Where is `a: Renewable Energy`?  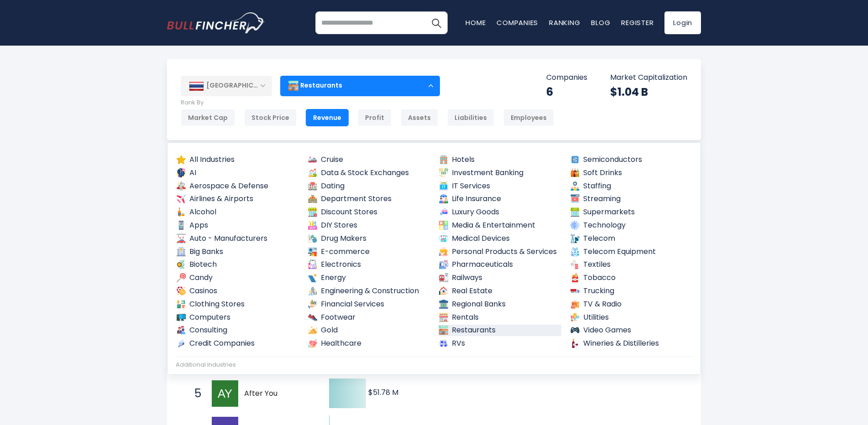 a: Renewable Energy is located at coordinates (631, 379).